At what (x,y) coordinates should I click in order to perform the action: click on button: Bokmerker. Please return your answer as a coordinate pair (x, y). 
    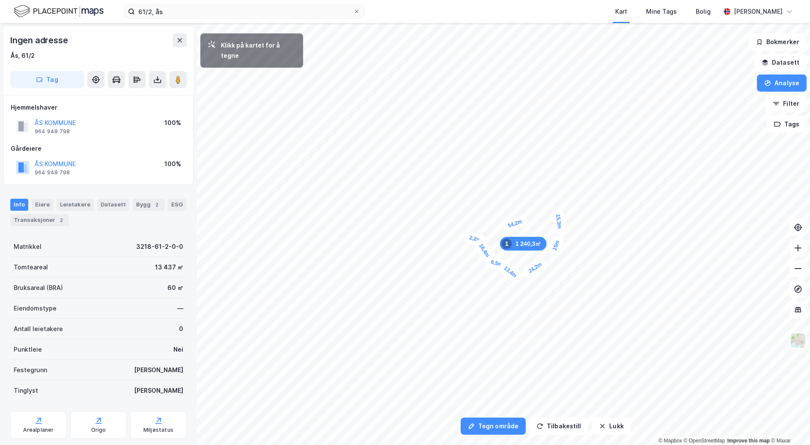
    Looking at the image, I should click on (778, 42).